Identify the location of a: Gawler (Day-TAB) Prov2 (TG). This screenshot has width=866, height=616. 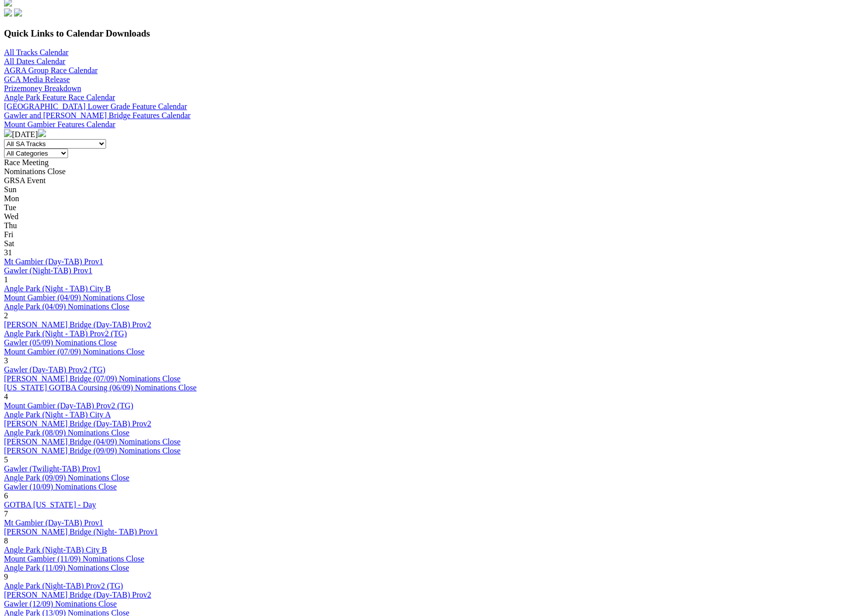
(55, 369).